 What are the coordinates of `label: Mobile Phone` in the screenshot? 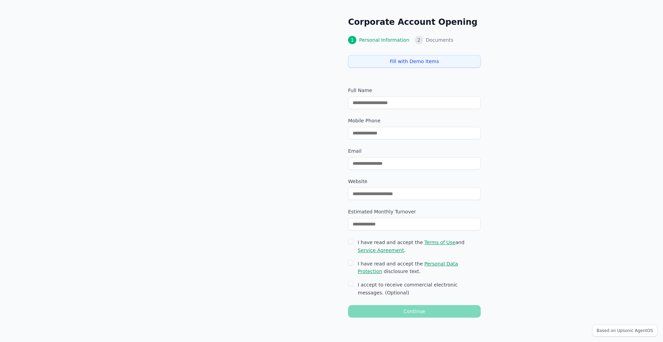 It's located at (414, 121).